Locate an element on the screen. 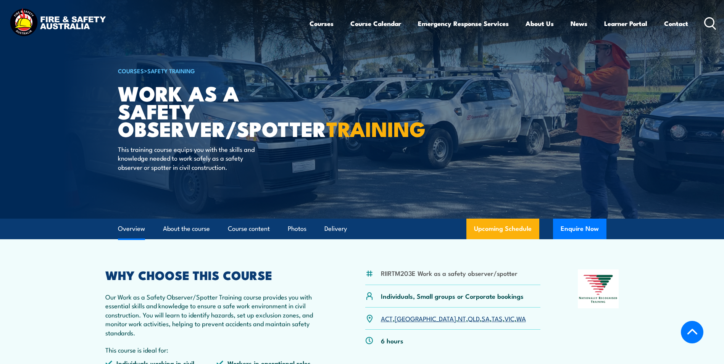 This screenshot has height=364, width=724. a: Upcoming Schedule is located at coordinates (502, 229).